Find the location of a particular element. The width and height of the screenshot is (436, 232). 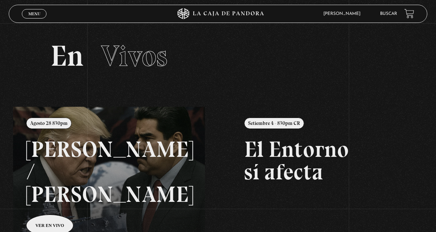

span: Menu is located at coordinates (34, 14).